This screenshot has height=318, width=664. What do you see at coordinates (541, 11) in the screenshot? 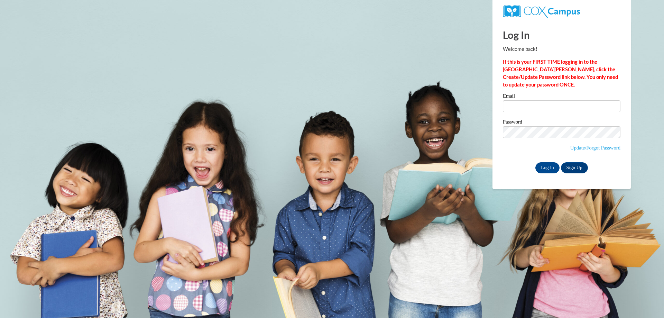
I see `a: COX Campus` at bounding box center [541, 11].